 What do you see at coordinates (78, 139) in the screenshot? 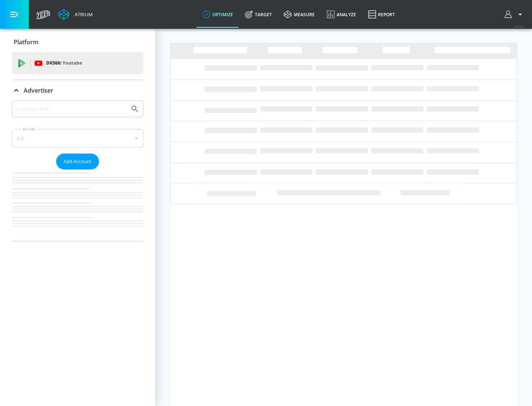
I see `div: A-Z` at bounding box center [78, 139].